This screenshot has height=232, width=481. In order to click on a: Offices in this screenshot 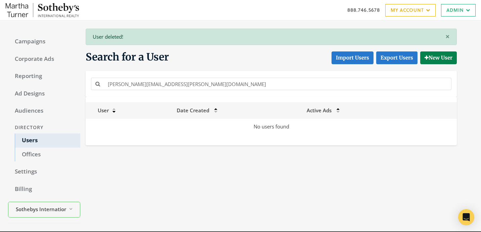, I will do `click(47, 155)`.